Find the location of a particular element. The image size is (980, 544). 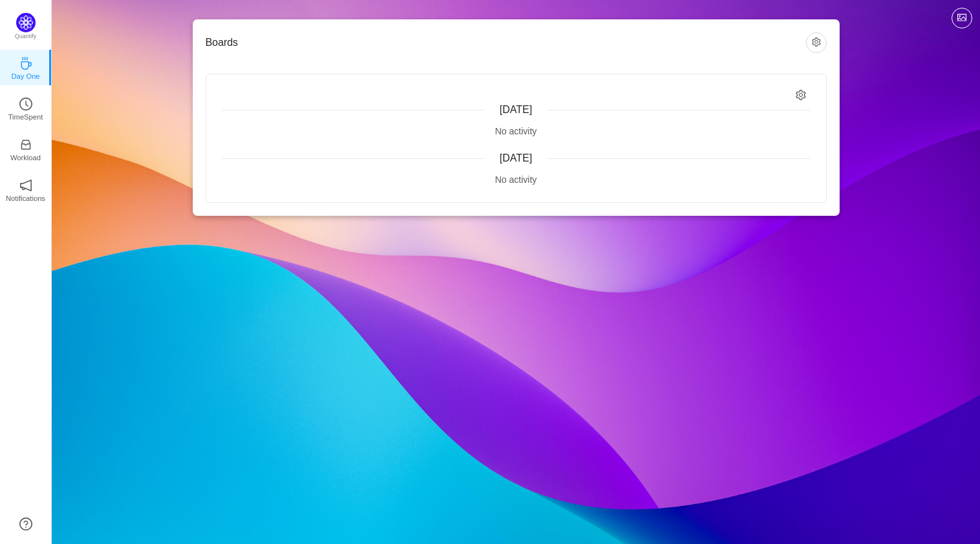

img: Quantify is located at coordinates (26, 23).